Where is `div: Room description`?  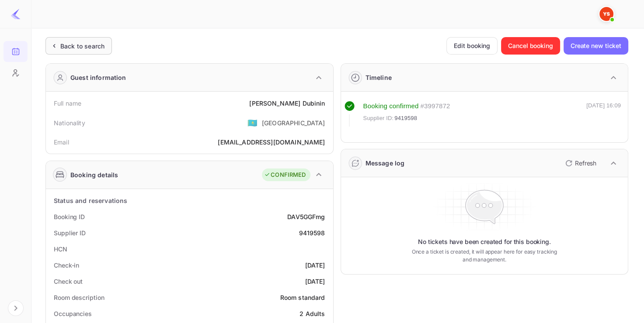 div: Room description is located at coordinates (79, 298).